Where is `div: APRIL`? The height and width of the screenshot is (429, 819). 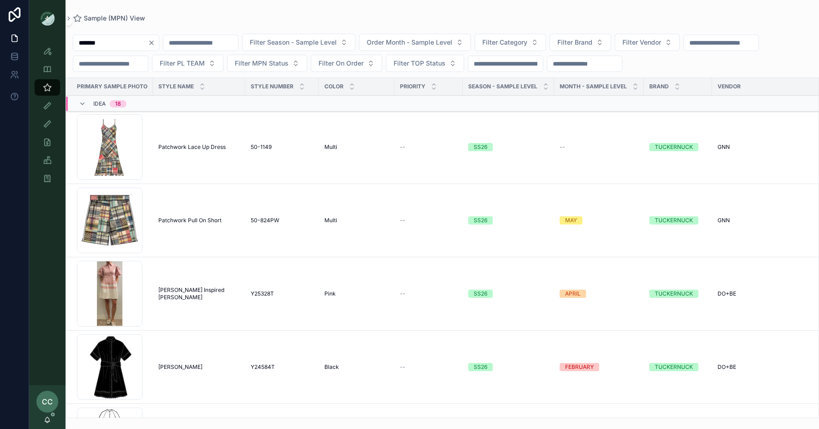
div: APRIL is located at coordinates (573, 294).